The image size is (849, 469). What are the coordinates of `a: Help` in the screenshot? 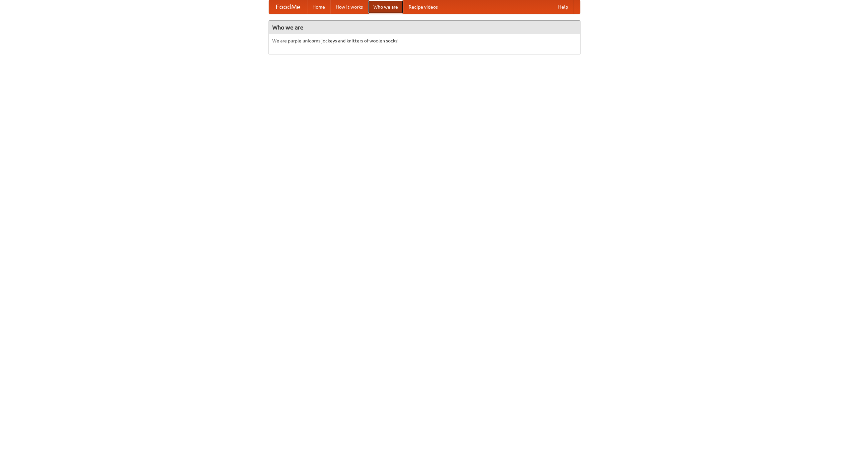 It's located at (563, 7).